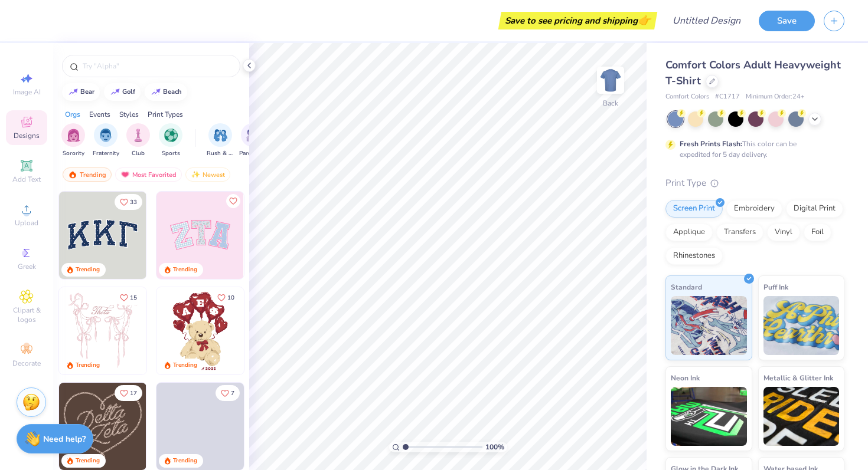  What do you see at coordinates (73, 140) in the screenshot?
I see `div: filter for Sorority` at bounding box center [73, 140].